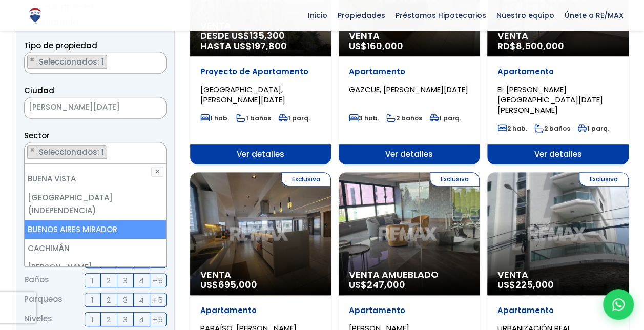  I want to click on li: BELLA VISTA, so click(67, 151).